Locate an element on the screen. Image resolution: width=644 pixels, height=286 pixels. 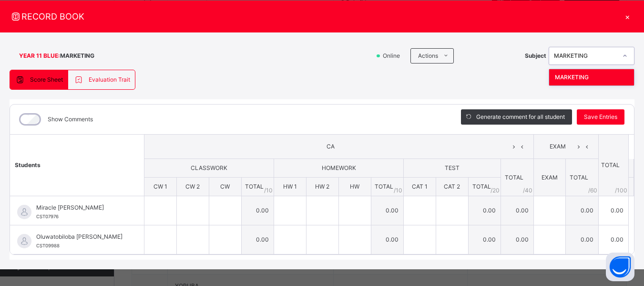
span: / 20 is located at coordinates (495, 191).